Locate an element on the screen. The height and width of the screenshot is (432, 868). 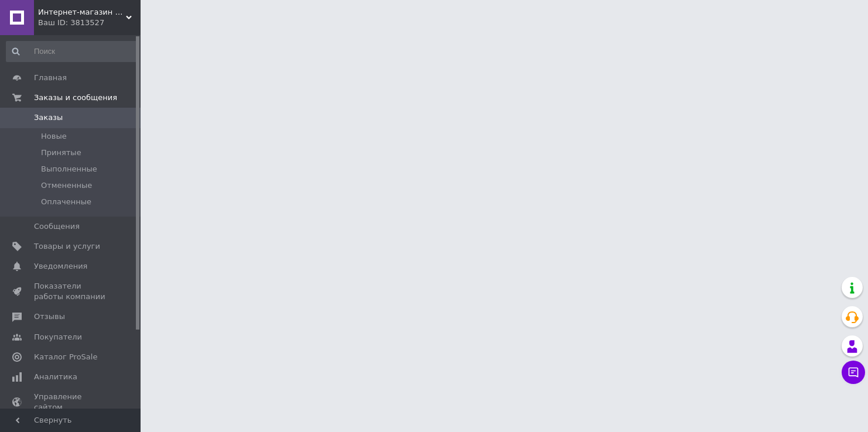
input: Поиск is located at coordinates (72, 52).